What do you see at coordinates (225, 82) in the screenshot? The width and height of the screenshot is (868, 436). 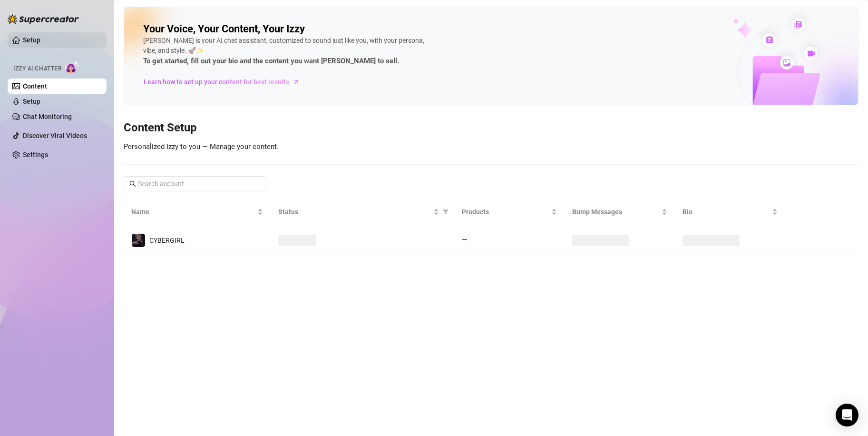 I see `a: Learn how to set up your content for best results` at bounding box center [225, 82].